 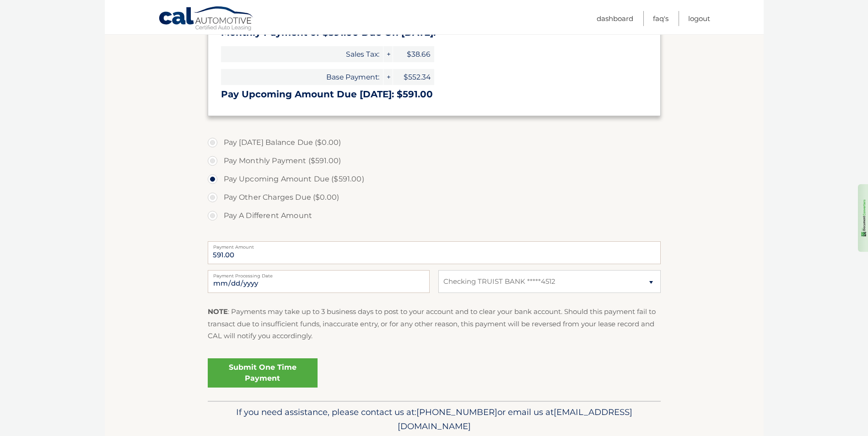 What do you see at coordinates (218, 312) in the screenshot?
I see `strong: NOTE` at bounding box center [218, 312].